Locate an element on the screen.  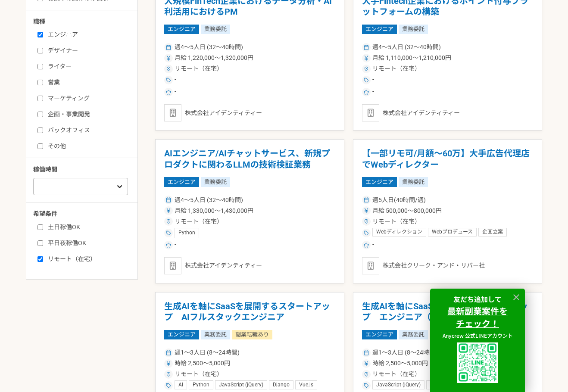
span: Anycrew 公式LINEアカウント is located at coordinates (477, 335).